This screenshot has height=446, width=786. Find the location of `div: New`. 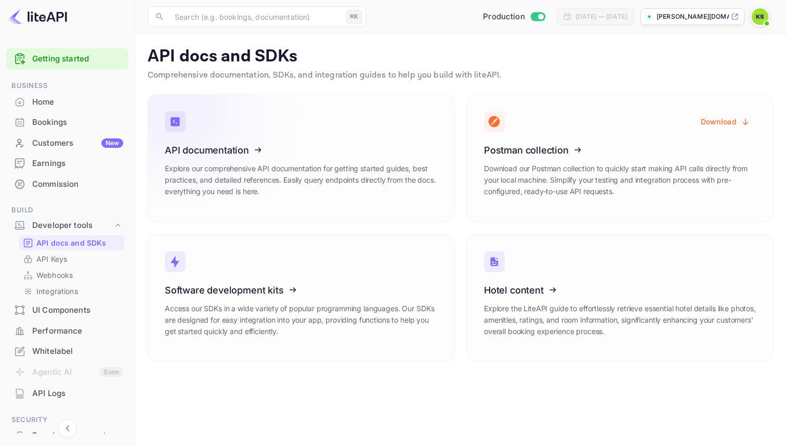

div: New is located at coordinates (112, 143).